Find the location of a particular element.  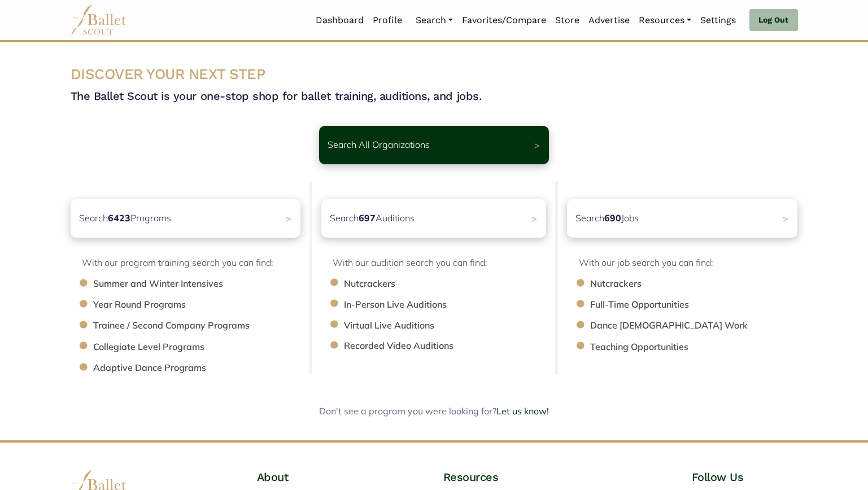

p: With our audition search you can find: is located at coordinates (439, 263).